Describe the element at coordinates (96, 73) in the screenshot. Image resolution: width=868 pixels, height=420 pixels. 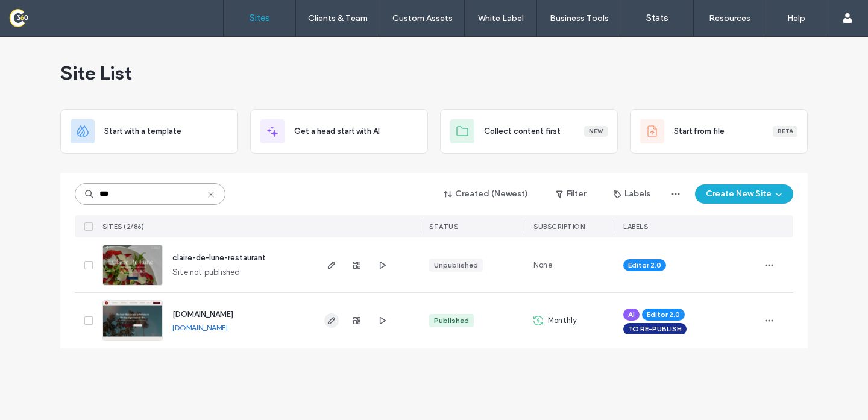
I see `span: Site List` at that location.